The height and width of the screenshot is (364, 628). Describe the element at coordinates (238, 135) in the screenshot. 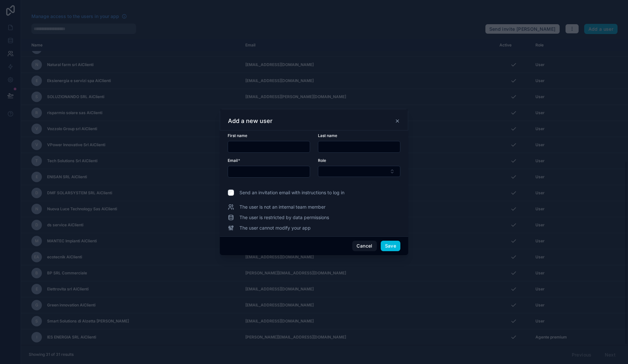

I see `span: First name` at that location.